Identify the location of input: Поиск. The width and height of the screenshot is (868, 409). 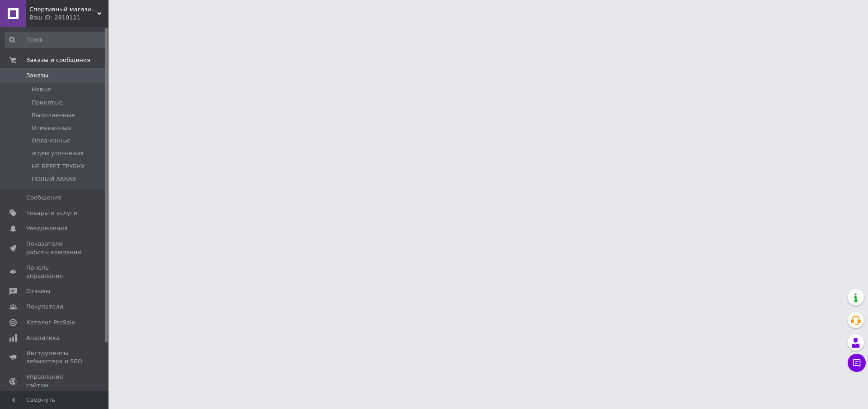
(55, 40).